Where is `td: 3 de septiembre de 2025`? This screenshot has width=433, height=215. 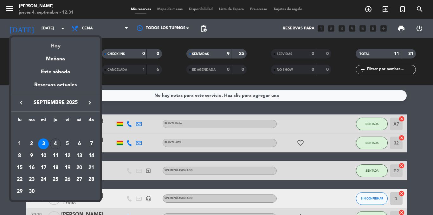 td: 3 de septiembre de 2025 is located at coordinates (43, 145).